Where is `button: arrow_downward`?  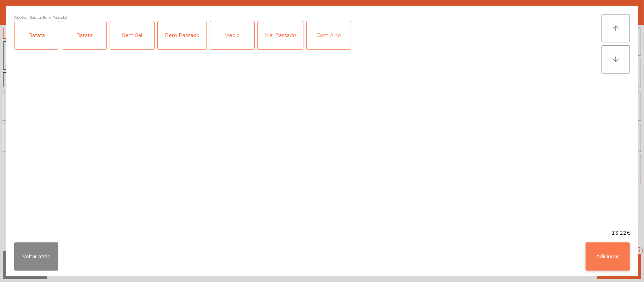 button: arrow_downward is located at coordinates (616, 59).